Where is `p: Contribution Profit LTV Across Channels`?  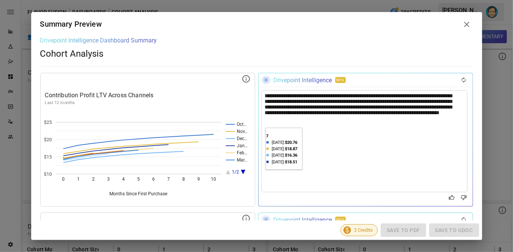
p: Contribution Profit LTV Across Channels is located at coordinates (148, 95).